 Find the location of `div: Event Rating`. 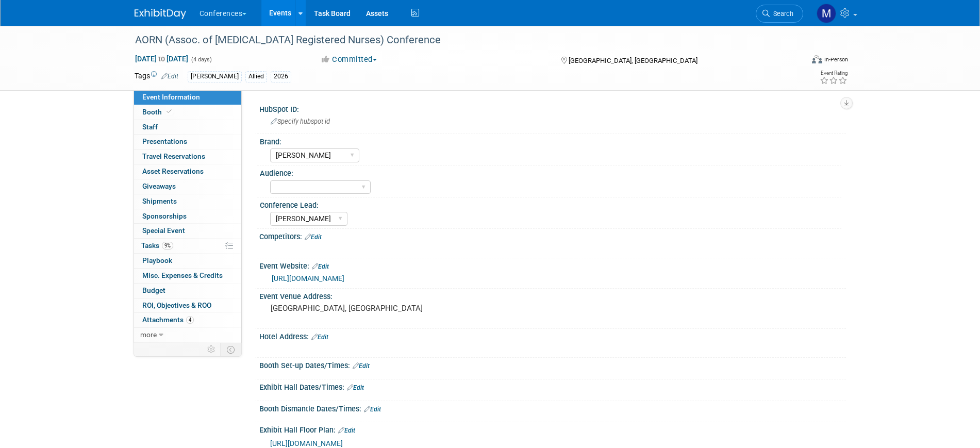

div: Event Rating is located at coordinates (834, 73).